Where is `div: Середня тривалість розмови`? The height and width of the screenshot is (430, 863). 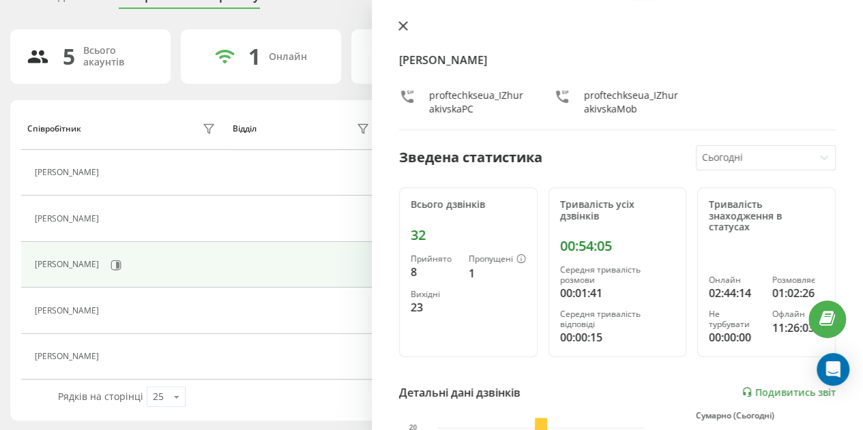 div: Середня тривалість розмови is located at coordinates (617, 275).